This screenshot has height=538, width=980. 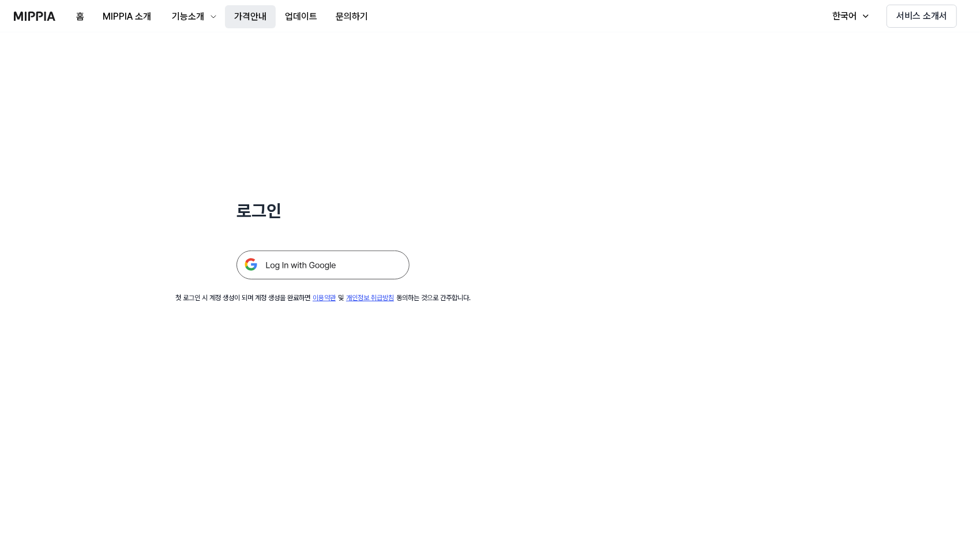 What do you see at coordinates (849, 16) in the screenshot?
I see `button: 한국어` at bounding box center [849, 16].